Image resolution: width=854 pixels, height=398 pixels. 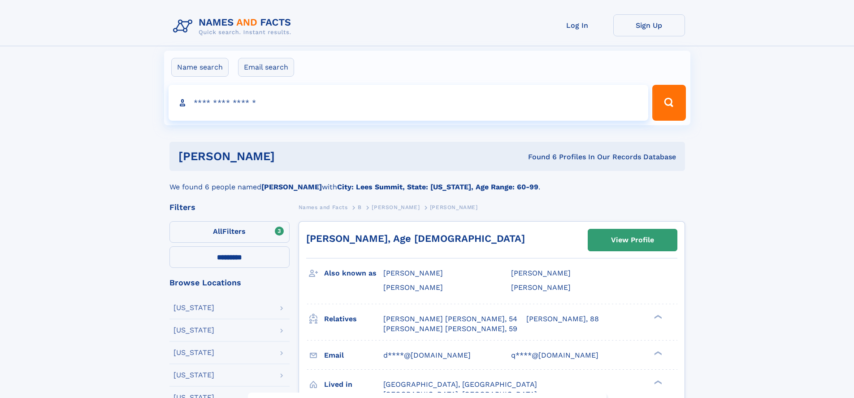 What do you see at coordinates (323, 207) in the screenshot?
I see `a: Names and Facts` at bounding box center [323, 207].